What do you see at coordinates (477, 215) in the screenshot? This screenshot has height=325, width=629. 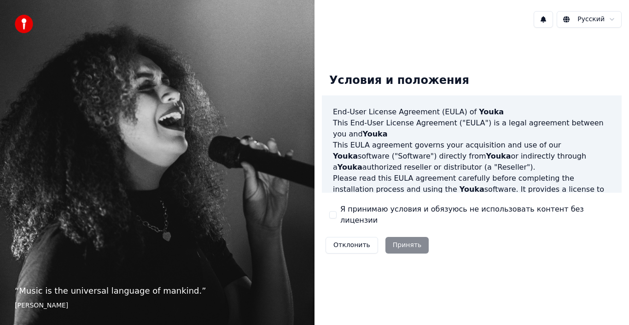 I see `label: Я принимаю условия и обязуюсь не использовать контент без лицензии` at bounding box center [477, 215].